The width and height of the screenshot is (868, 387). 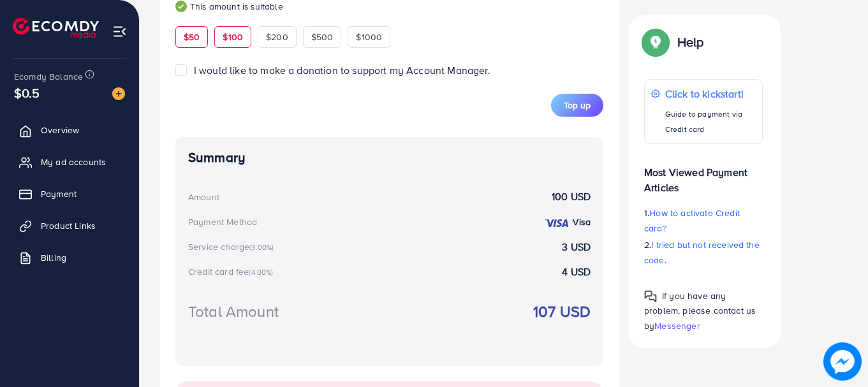 What do you see at coordinates (261, 248) in the screenshot?
I see `small: (3.00%)` at bounding box center [261, 248].